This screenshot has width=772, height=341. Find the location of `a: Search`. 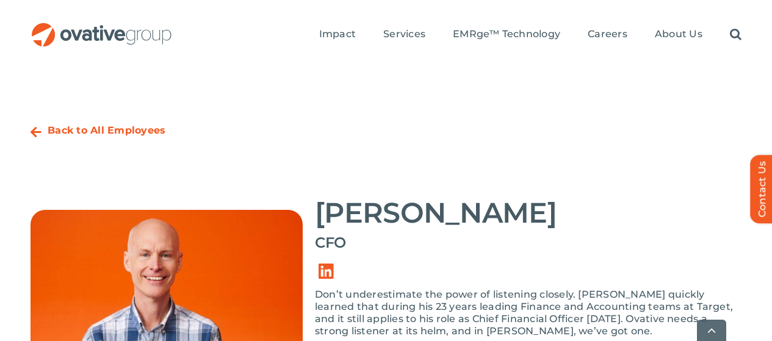

a: Search is located at coordinates (735, 35).